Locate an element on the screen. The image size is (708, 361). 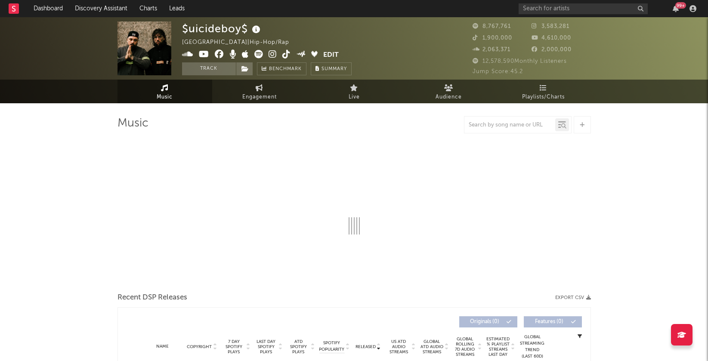
button: Summary is located at coordinates (331, 69).